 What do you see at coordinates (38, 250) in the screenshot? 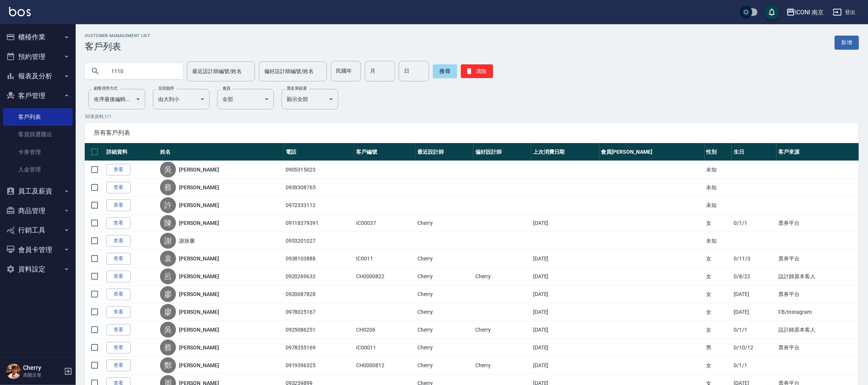
I see `button: 會員卡管理` at bounding box center [38, 250].